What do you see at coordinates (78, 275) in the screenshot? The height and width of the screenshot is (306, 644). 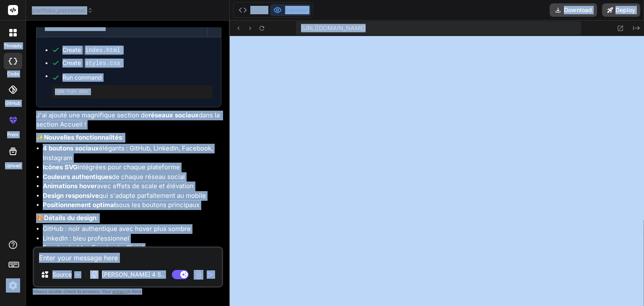 I see `img: Pick Models` at bounding box center [78, 275].